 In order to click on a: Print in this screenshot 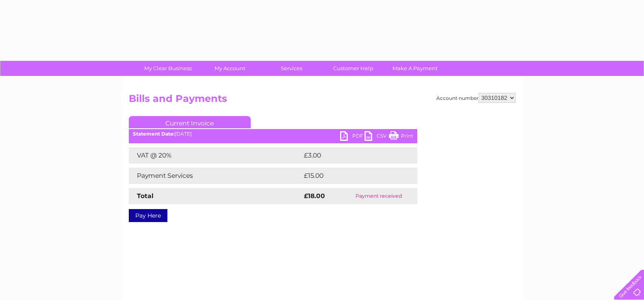, I will do `click(401, 137)`.